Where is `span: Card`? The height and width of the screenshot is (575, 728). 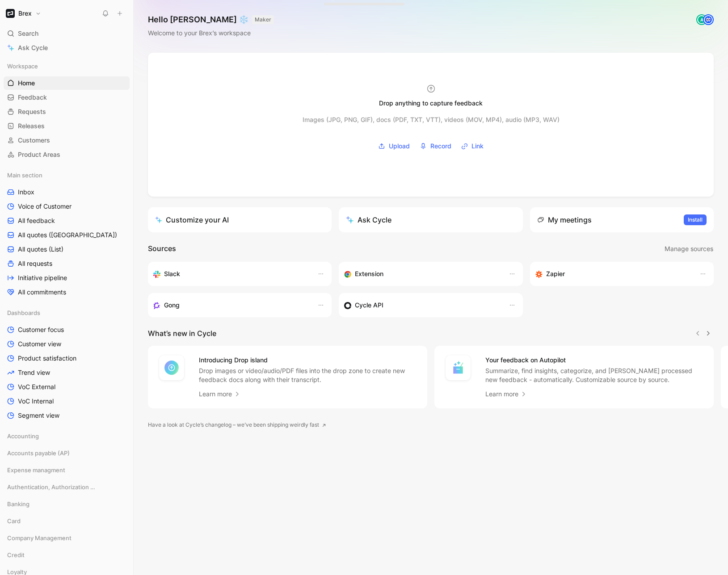 span: Card is located at coordinates (14, 521).